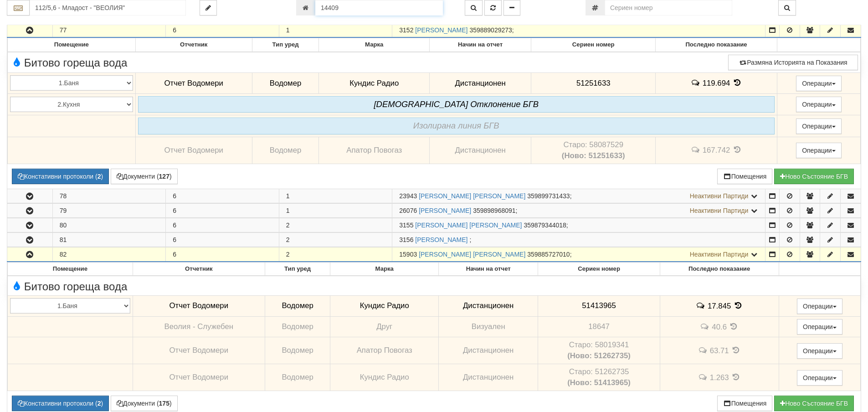 This screenshot has width=868, height=412. What do you see at coordinates (599, 383) in the screenshot?
I see `b: (Ново: 51413965)` at bounding box center [599, 383].